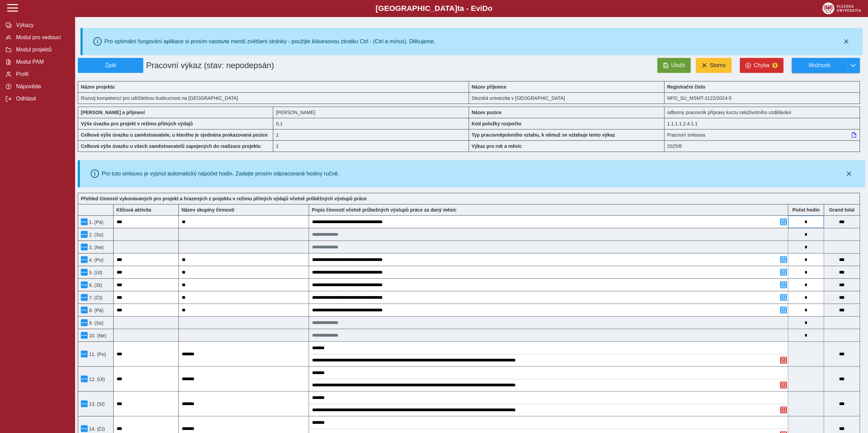 Image resolution: width=868 pixels, height=433 pixels. Describe the element at coordinates (819, 65) in the screenshot. I see `button: Možnosti` at that location.